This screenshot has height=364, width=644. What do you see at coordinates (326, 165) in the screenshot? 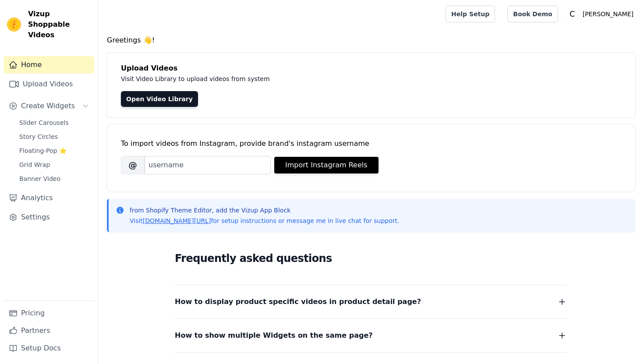
I see `button: Import Instagram Reels` at bounding box center [326, 165].